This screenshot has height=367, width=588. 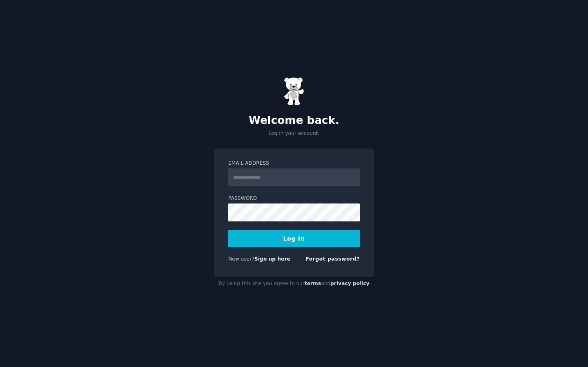 What do you see at coordinates (294, 239) in the screenshot?
I see `button: Log In` at bounding box center [294, 239].